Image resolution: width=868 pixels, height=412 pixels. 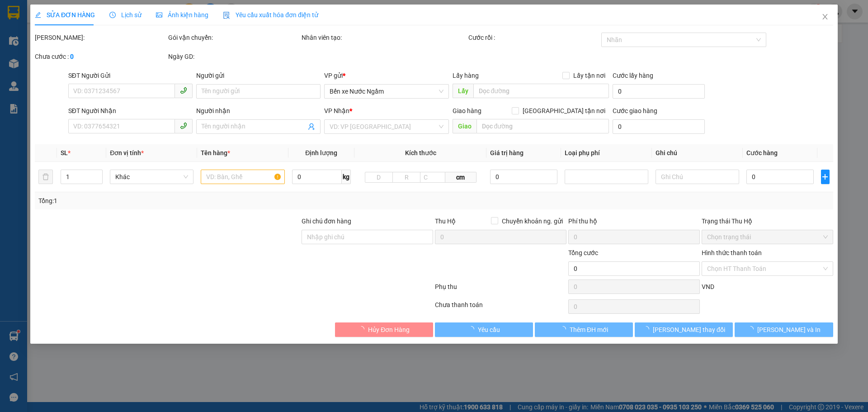 What do you see at coordinates (825, 177) in the screenshot?
I see `button: plus` at bounding box center [825, 177].